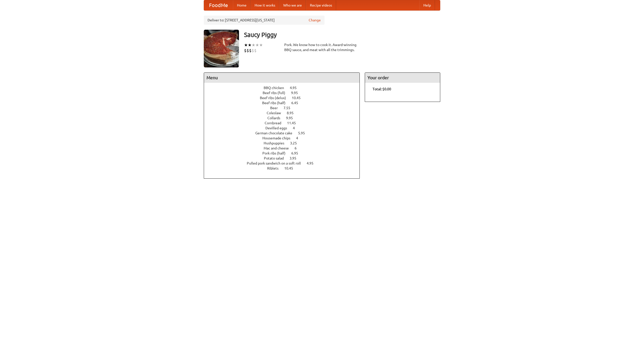 Image resolution: width=644 pixels, height=356 pixels. What do you see at coordinates (277, 118) in the screenshot?
I see `span: Collards` at bounding box center [277, 118].